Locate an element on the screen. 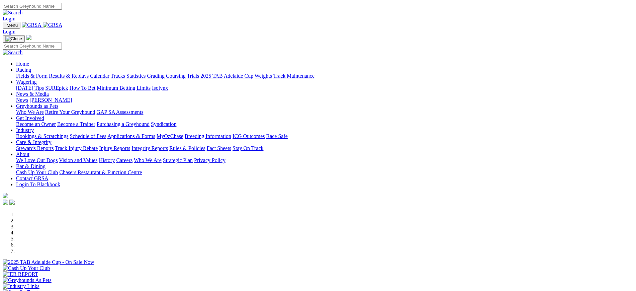 This screenshot has height=291, width=636. a: Applications & Forms is located at coordinates (131, 136).